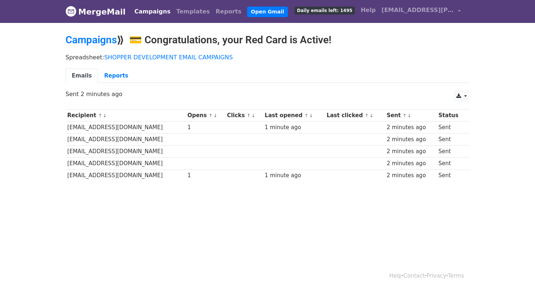 The width and height of the screenshot is (535, 290). Describe the element at coordinates (168, 57) in the screenshot. I see `a: SHOPPER DEVELOPMENT EMAIL CAMPAIGNS` at that location.